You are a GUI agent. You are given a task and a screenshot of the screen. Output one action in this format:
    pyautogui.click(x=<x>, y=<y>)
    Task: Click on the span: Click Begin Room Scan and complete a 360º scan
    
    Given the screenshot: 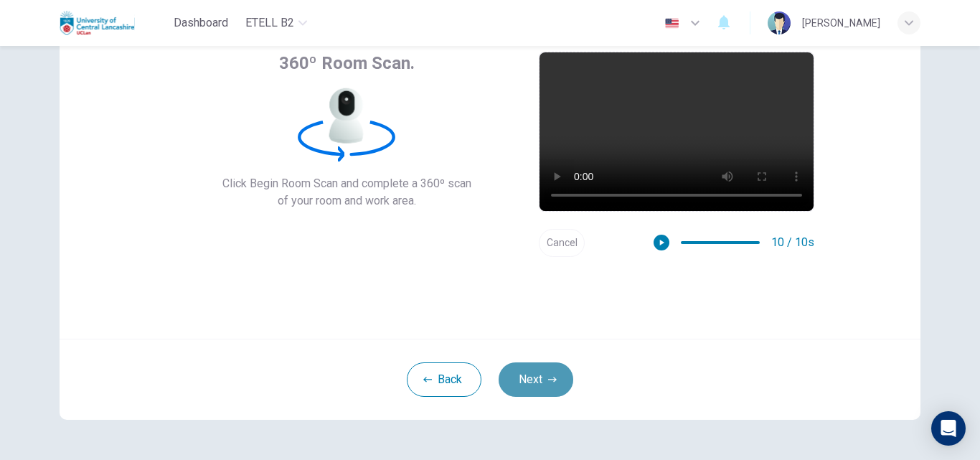 What is the action you would take?
    pyautogui.click(x=347, y=184)
    